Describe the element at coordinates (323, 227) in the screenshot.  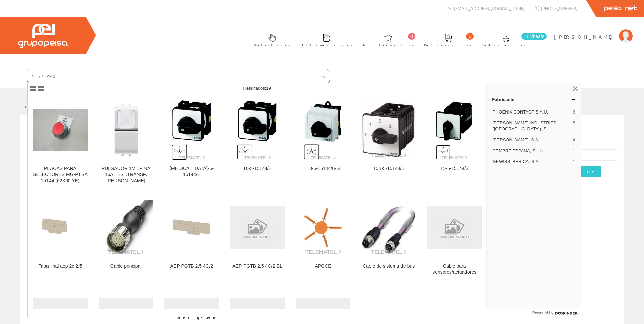
I see `img: APGCE` at that location.